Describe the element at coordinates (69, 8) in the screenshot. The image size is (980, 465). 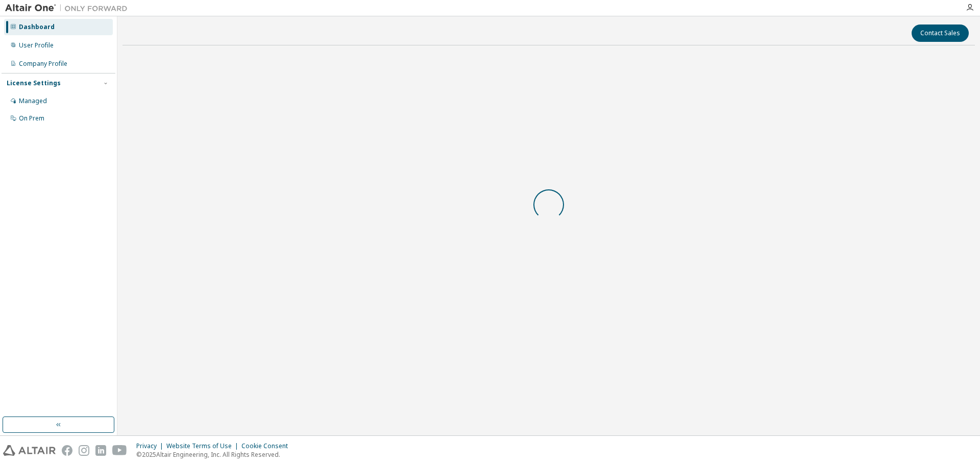
I see `img: Altair One` at that location.